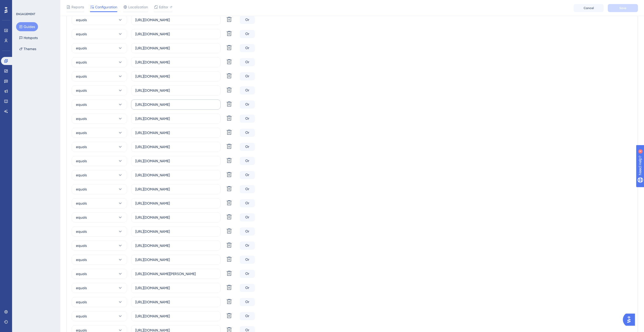 The width and height of the screenshot is (644, 332). What do you see at coordinates (623, 8) in the screenshot?
I see `button: Save` at bounding box center [623, 8].